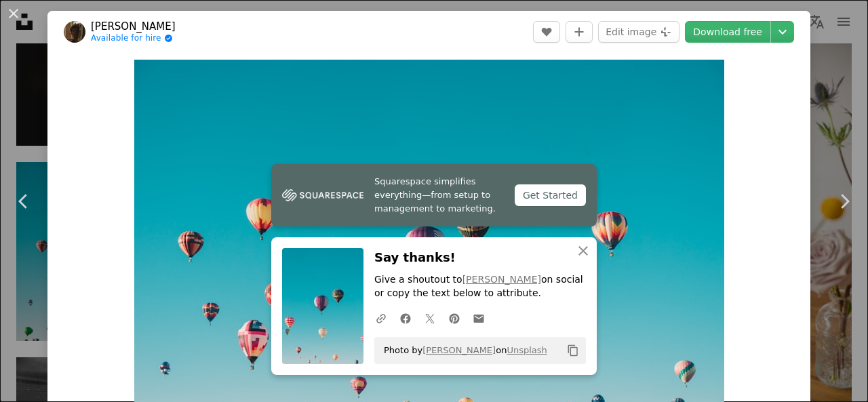 The width and height of the screenshot is (868, 402). I want to click on a: Download free, so click(727, 32).